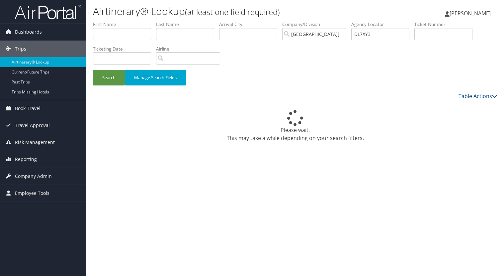 This screenshot has width=504, height=276. Describe the element at coordinates (317, 24) in the screenshot. I see `label: Company/Division` at that location.